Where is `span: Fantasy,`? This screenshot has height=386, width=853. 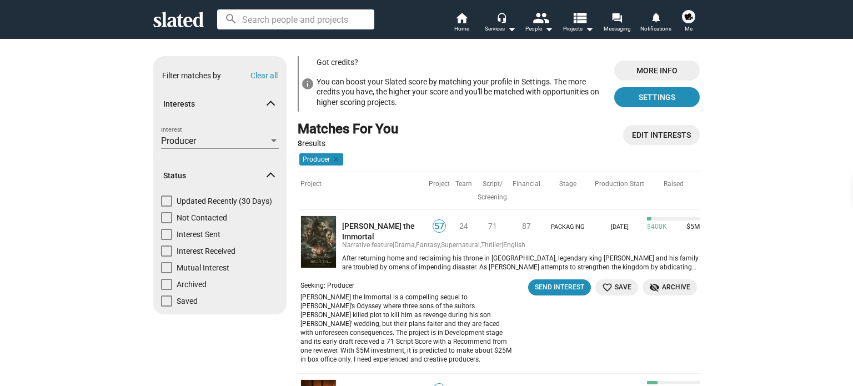
span: Fantasy, is located at coordinates (428, 245).